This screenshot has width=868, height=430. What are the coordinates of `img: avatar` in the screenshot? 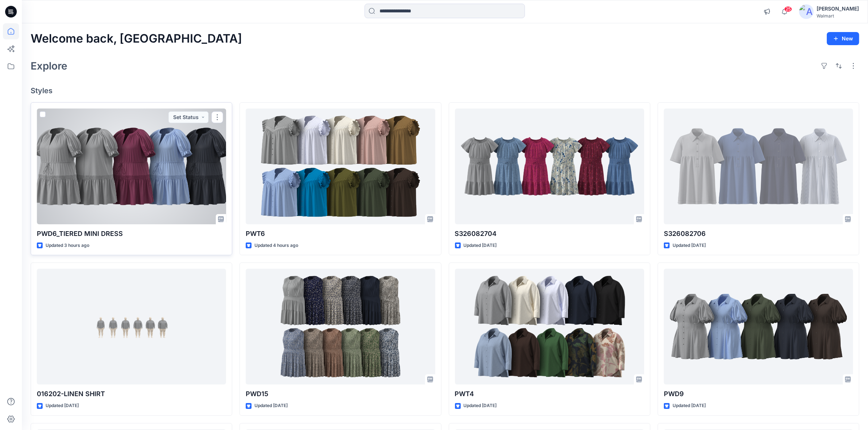 It's located at (806, 12).